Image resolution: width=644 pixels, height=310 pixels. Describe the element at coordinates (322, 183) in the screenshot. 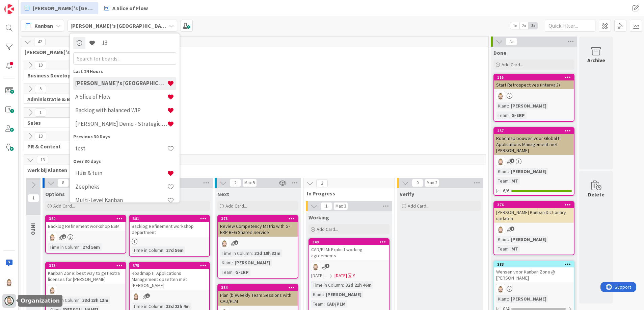

I see `span: 2` at that location.